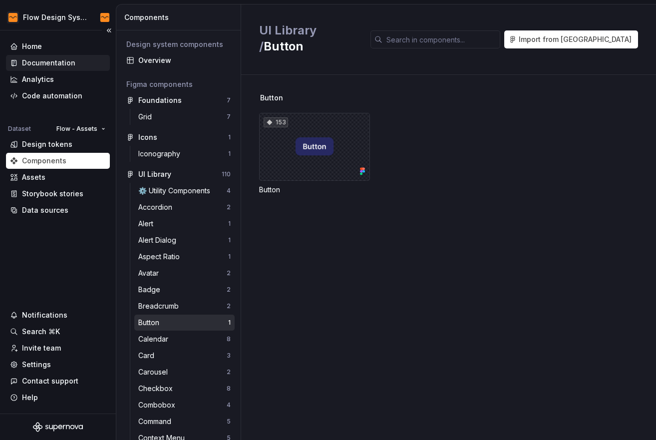 The width and height of the screenshot is (656, 440). What do you see at coordinates (178, 60) in the screenshot?
I see `a: Overview` at bounding box center [178, 60].